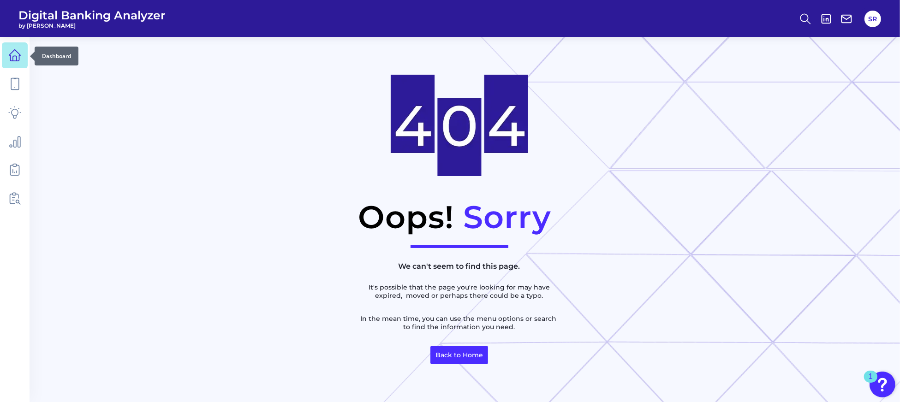 Image resolution: width=900 pixels, height=402 pixels. I want to click on img: NotFoundImage, so click(460, 126).